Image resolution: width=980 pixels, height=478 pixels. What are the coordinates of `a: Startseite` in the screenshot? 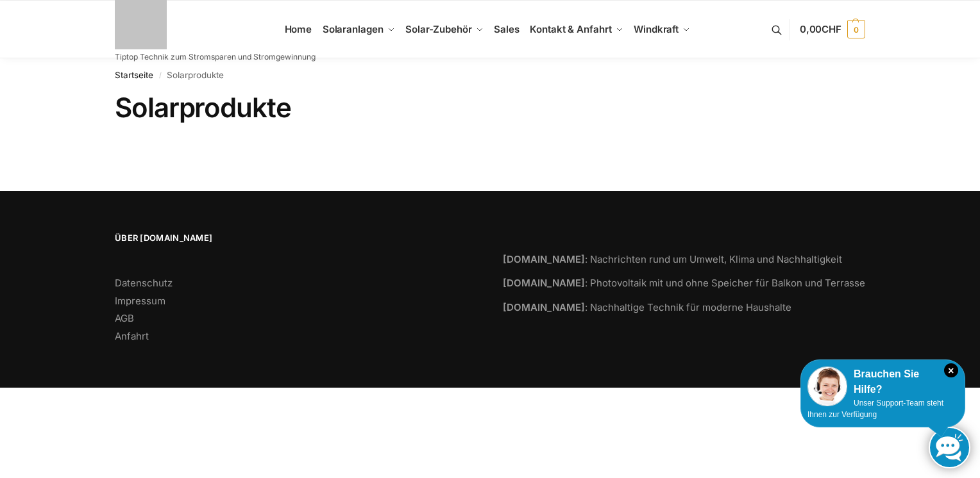 It's located at (134, 75).